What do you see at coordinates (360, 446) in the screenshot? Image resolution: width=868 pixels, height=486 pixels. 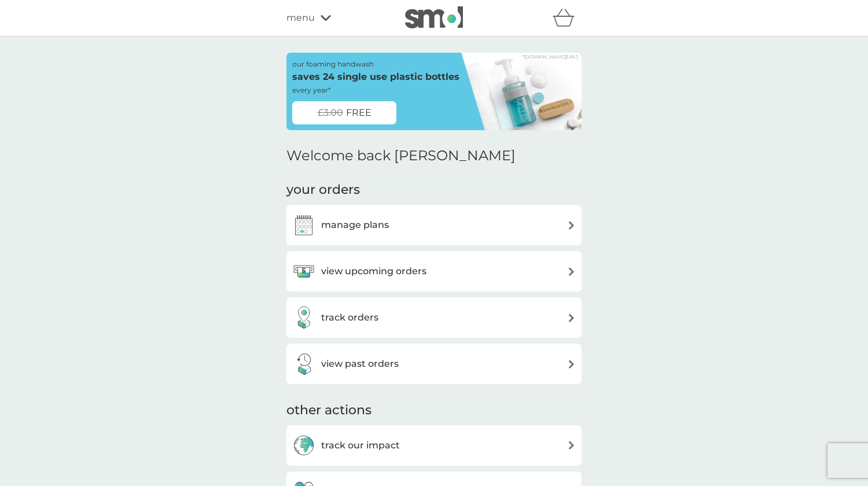 I see `h3: track our impact` at bounding box center [360, 446].